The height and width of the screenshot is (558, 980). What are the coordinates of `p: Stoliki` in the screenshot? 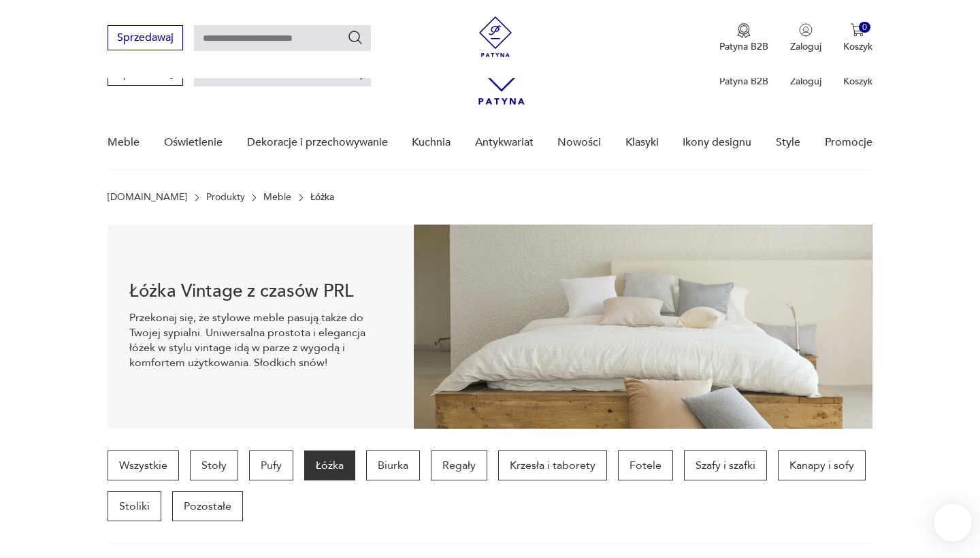 It's located at (134, 506).